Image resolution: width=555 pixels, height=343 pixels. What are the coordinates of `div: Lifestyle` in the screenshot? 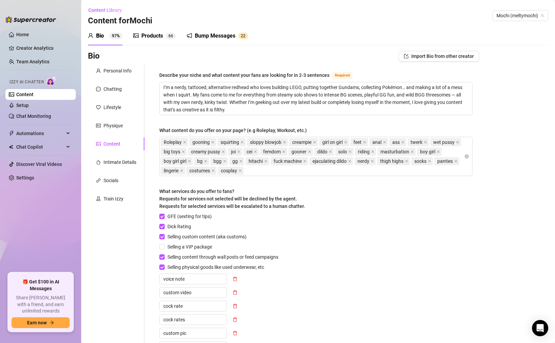 It's located at (112, 107).